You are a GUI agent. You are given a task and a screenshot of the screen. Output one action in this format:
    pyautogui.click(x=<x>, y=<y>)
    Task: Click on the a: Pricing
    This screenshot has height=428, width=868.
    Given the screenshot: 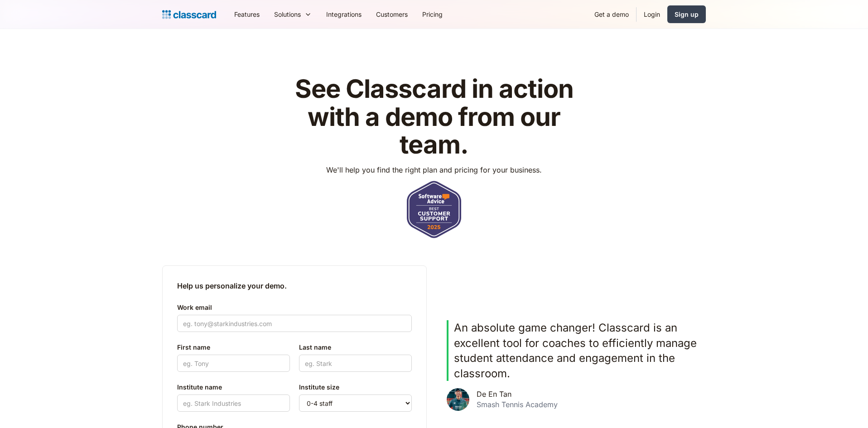 What is the action you would take?
    pyautogui.click(x=432, y=14)
    